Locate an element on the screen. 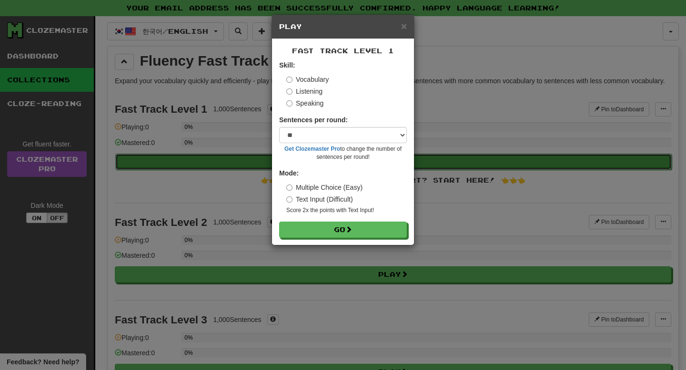 The height and width of the screenshot is (370, 686). input: Speaking is located at coordinates (289, 103).